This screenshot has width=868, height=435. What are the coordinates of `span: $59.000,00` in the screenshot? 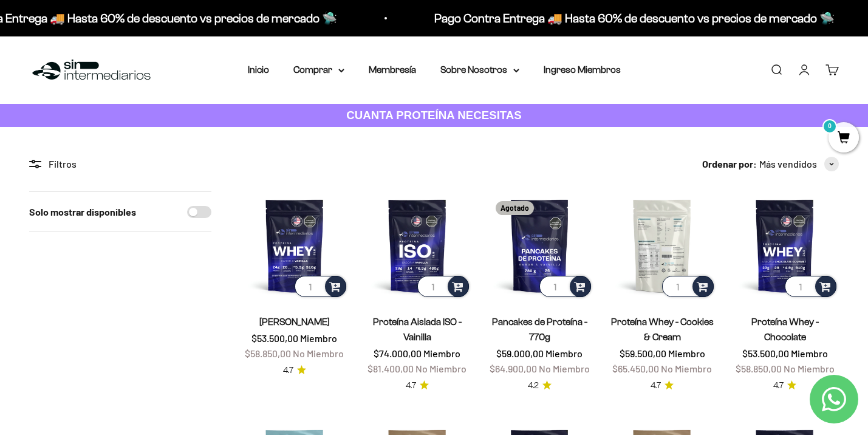 It's located at (520, 353).